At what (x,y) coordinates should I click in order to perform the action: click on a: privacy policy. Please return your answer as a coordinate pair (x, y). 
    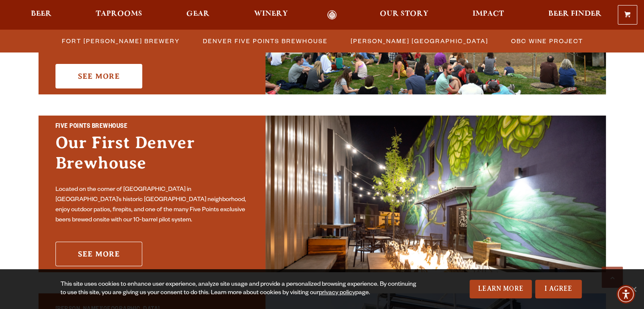
    Looking at the image, I should click on (337, 293).